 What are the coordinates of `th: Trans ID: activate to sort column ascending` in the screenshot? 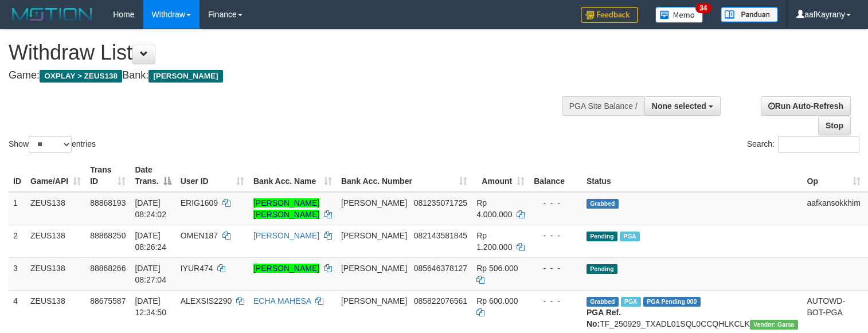 It's located at (108, 175).